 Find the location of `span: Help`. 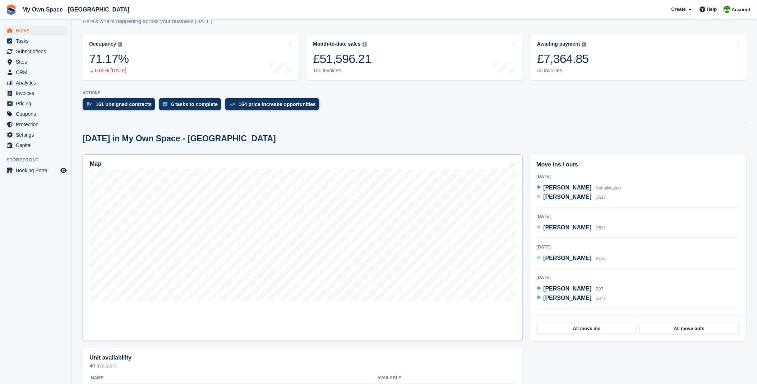

span: Help is located at coordinates (712, 9).